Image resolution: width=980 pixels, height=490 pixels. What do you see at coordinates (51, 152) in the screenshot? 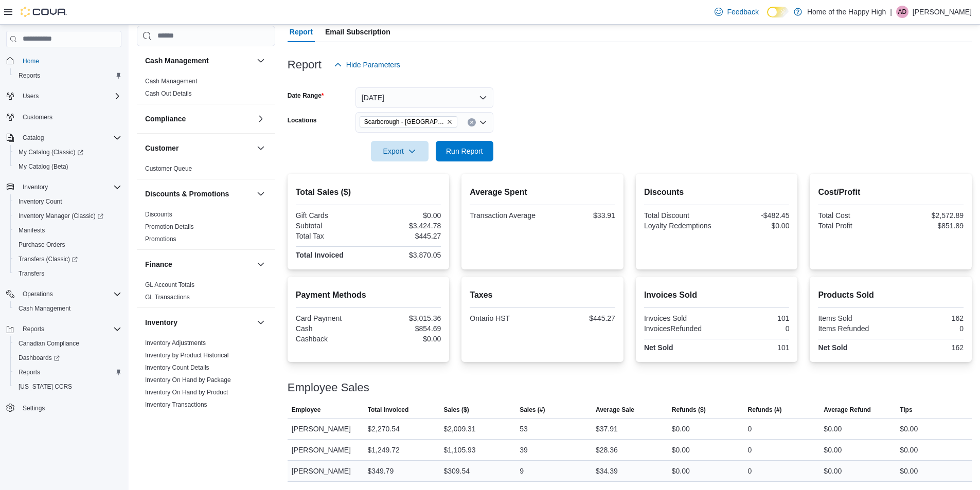
I see `a: My Catalog (Classic)` at bounding box center [51, 152].